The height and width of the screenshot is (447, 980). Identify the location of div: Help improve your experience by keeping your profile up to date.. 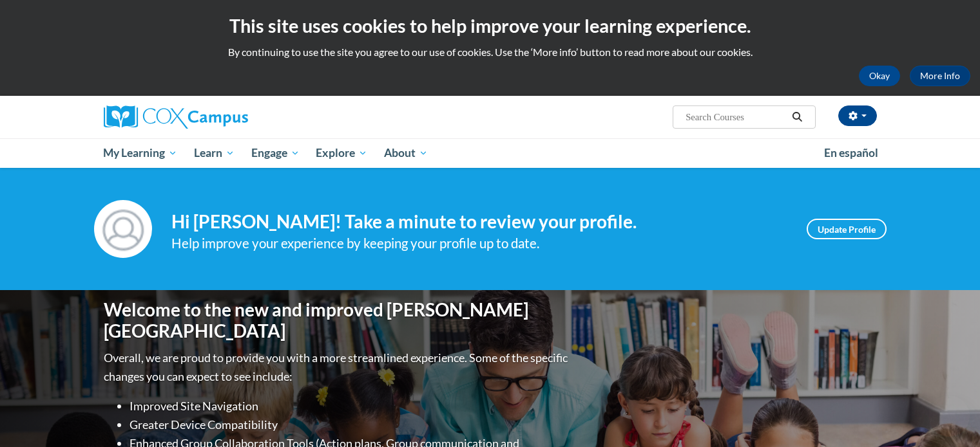
(479, 244).